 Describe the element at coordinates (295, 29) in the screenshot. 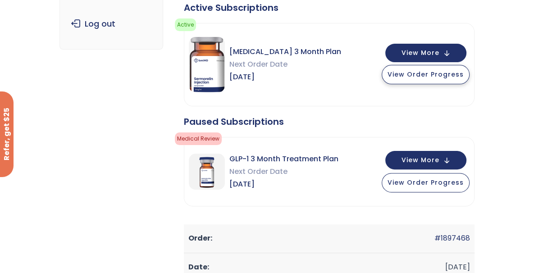

I see `a: here` at that location.